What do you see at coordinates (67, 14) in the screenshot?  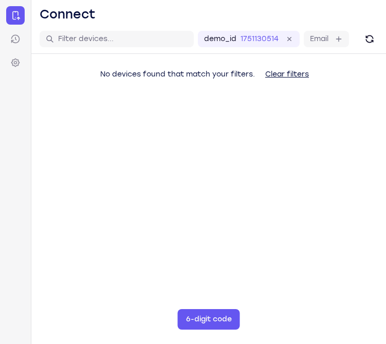 I see `h1: Connect` at bounding box center [67, 14].